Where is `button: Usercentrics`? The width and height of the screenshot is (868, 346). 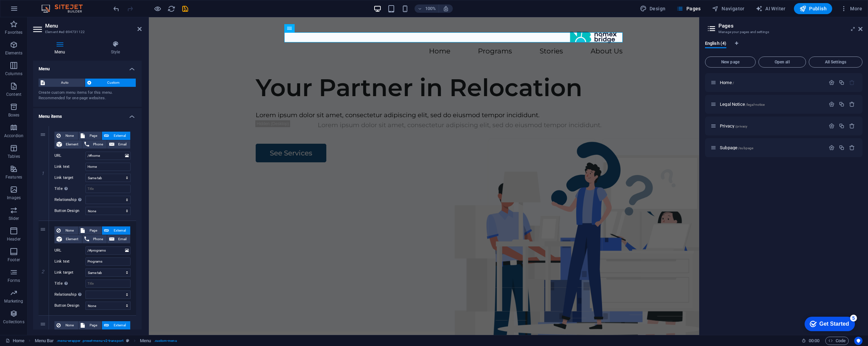 button: Usercentrics is located at coordinates (858, 341).